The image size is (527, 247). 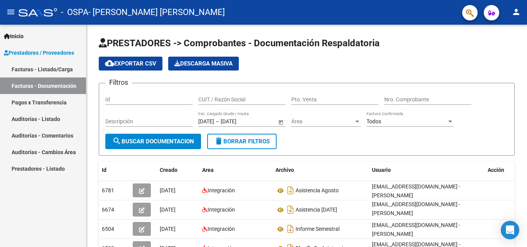 What do you see at coordinates (104, 170) in the screenshot?
I see `span: Id` at bounding box center [104, 170].